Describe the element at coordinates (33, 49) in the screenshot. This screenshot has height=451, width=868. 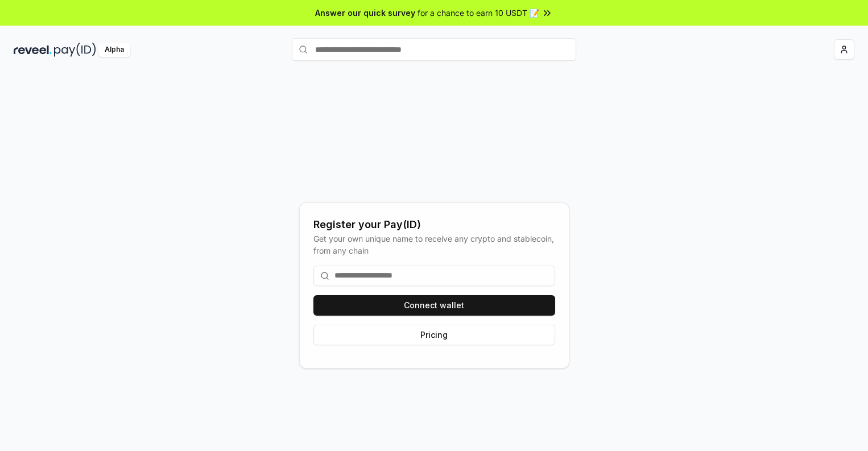
I see `img: reveel_dark` at that location.